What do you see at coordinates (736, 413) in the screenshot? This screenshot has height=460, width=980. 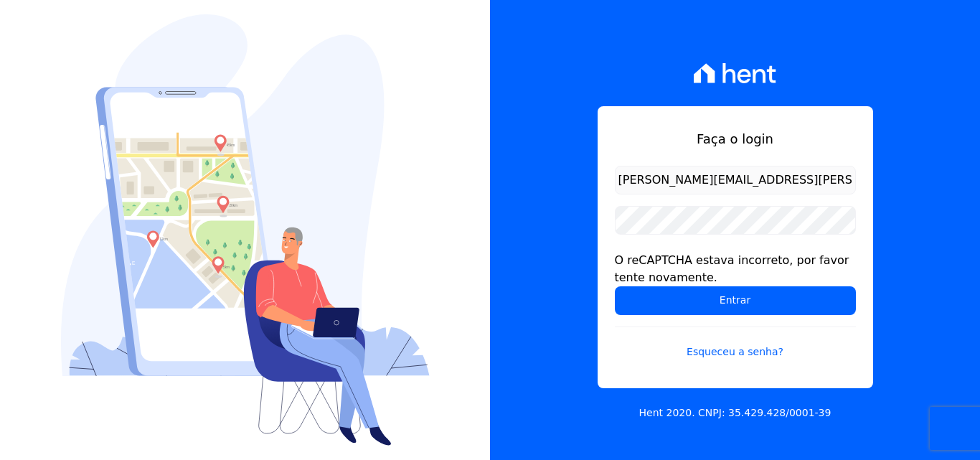 I see `p: Hent 2020. CNPJ: 35.429.428/0001-39` at bounding box center [736, 413].